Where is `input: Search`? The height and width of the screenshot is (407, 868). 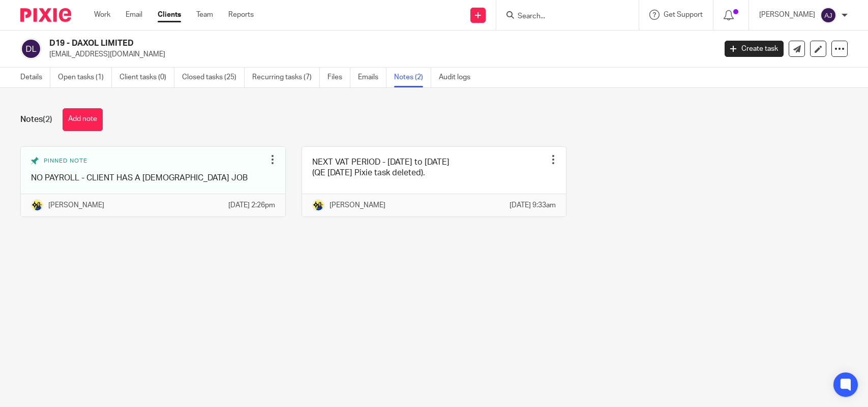
input: Search is located at coordinates (563, 17).